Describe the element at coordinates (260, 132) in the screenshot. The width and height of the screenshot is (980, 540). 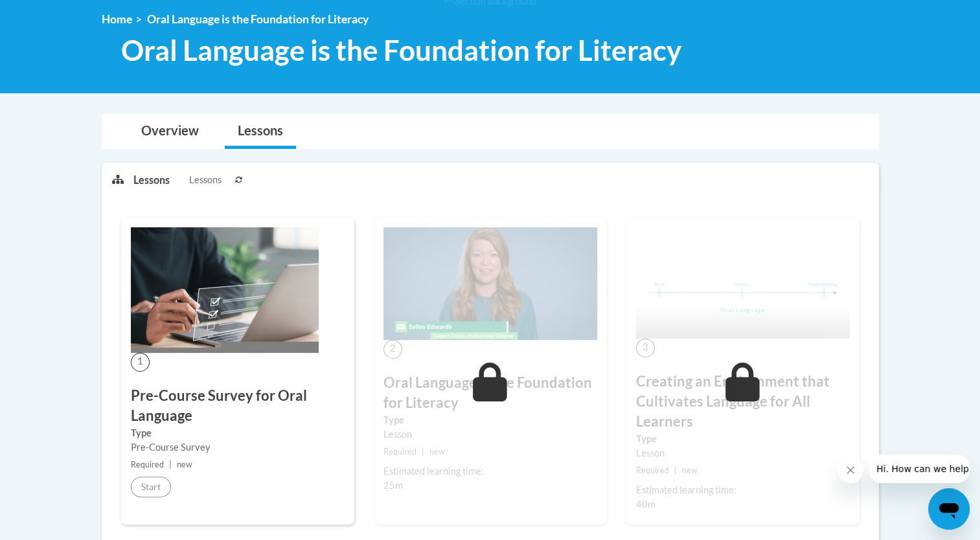
I see `a: Lessons` at that location.